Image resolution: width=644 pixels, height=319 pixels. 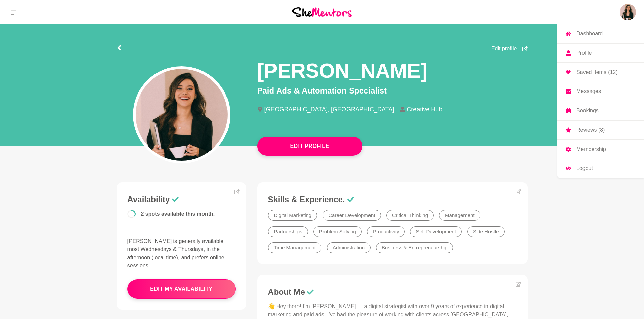 I want to click on li: Creative Hub, so click(x=423, y=109).